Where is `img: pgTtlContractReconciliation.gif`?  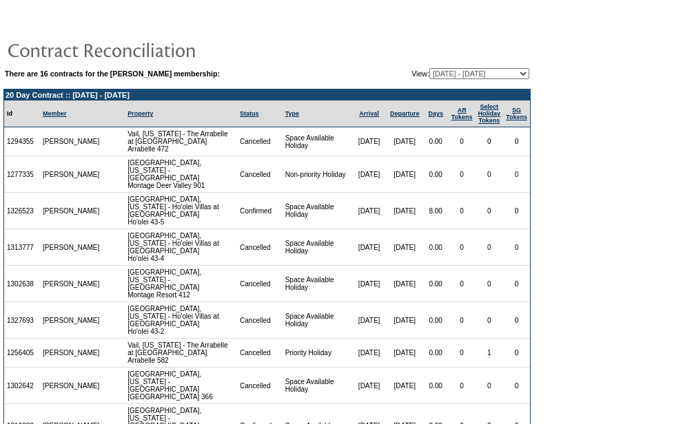 img: pgTtlContractReconciliation.gif is located at coordinates (145, 50).